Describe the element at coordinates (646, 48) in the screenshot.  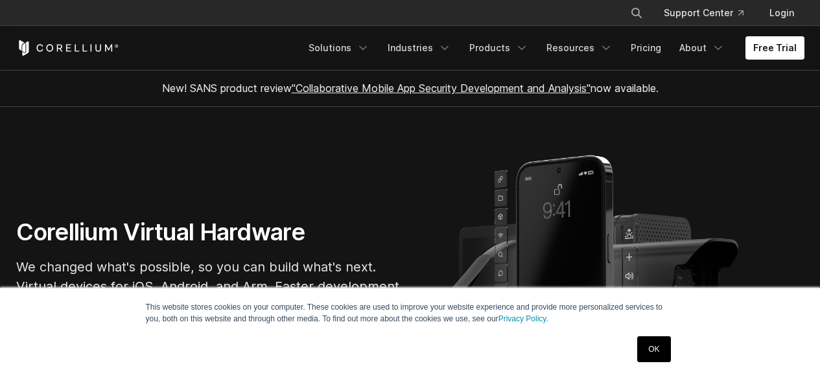
I see `a: Pricing` at that location.